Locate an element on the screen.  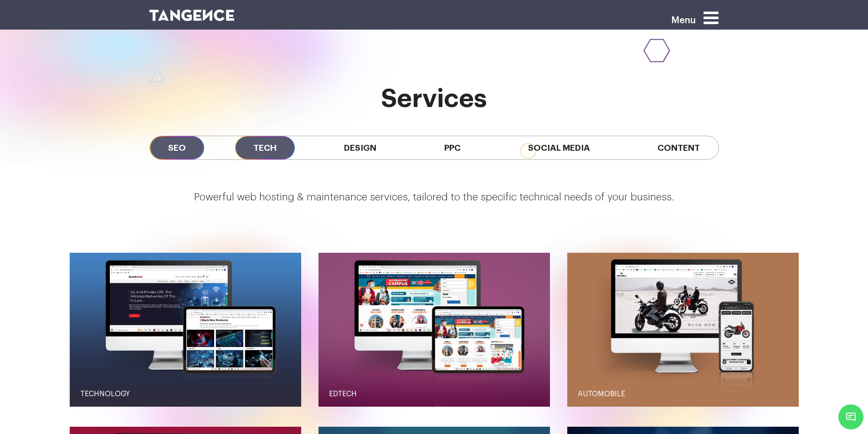
span: Technology is located at coordinates (105, 394).